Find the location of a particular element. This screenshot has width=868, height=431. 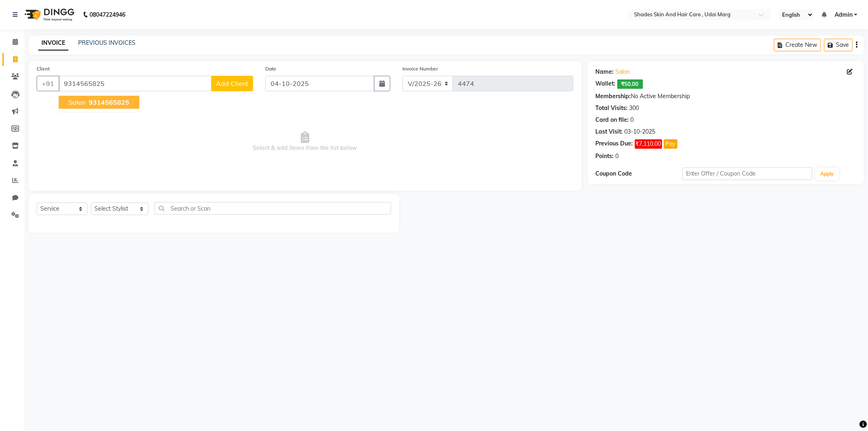

span: ₹50.00 is located at coordinates (630, 84).